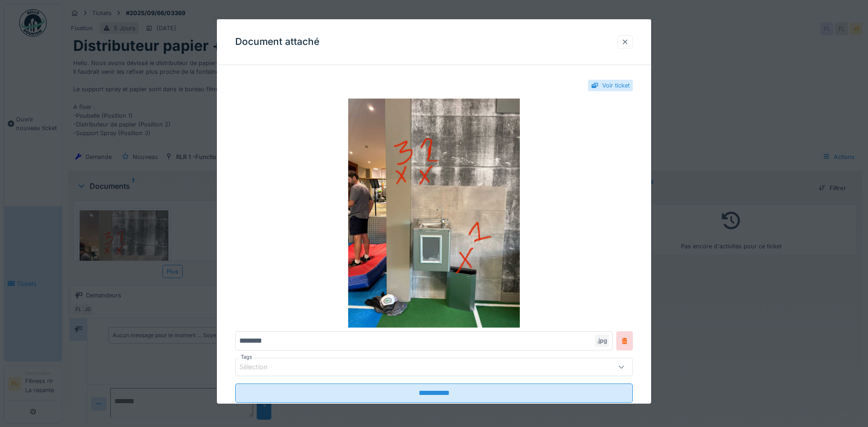  What do you see at coordinates (616, 85) in the screenshot?
I see `div: Voir ticket` at bounding box center [616, 85].